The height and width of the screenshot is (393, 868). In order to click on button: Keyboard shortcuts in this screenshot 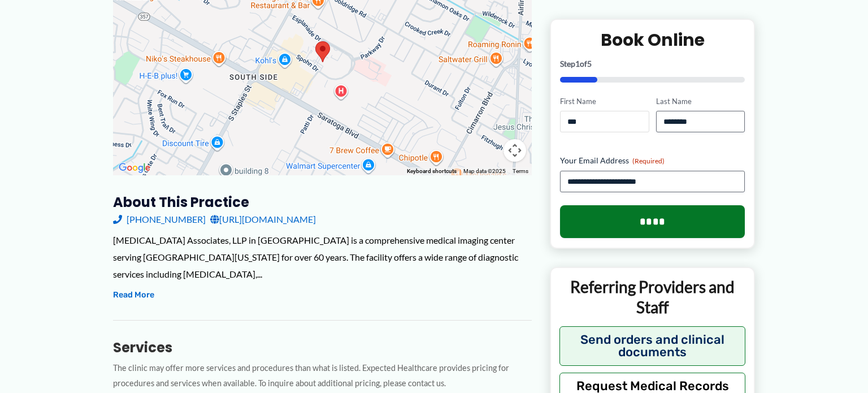, I will do `click(431, 171)`.